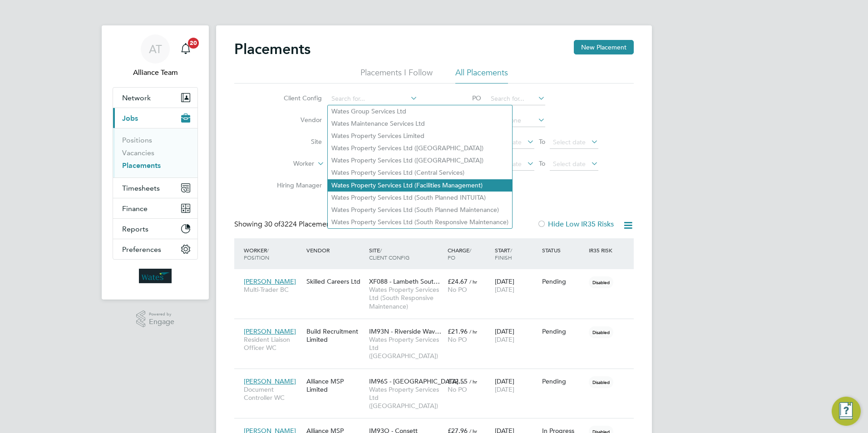 Image resolution: width=868 pixels, height=433 pixels. I want to click on span: 3224 Placements, so click(300, 224).